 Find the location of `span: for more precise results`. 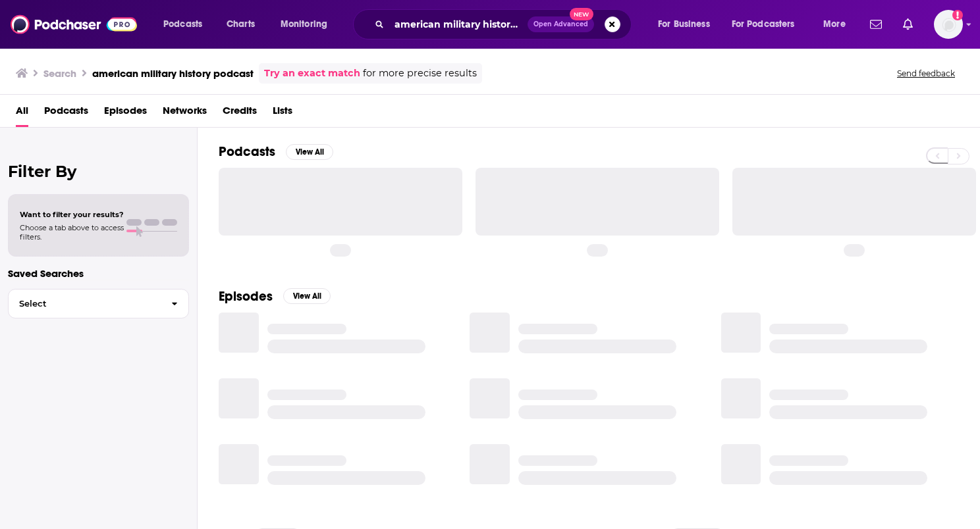

span: for more precise results is located at coordinates (420, 73).